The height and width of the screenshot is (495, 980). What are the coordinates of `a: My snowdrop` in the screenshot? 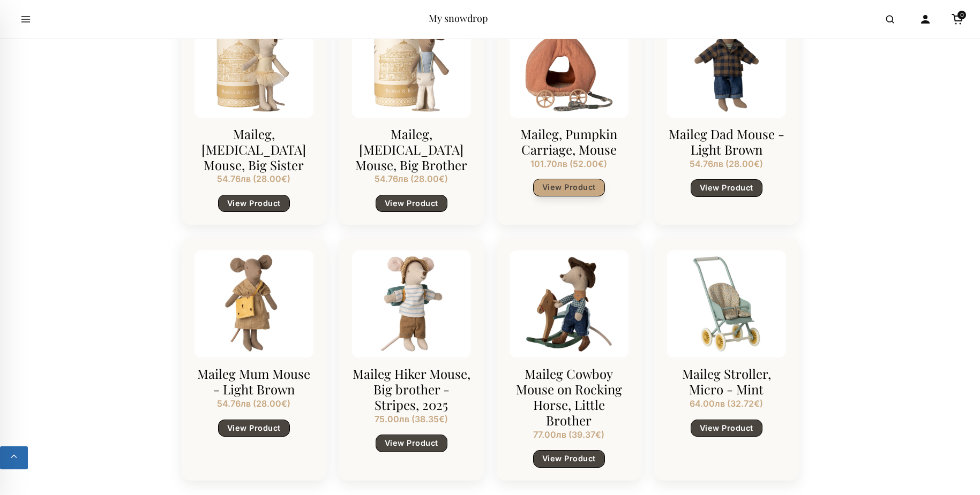 It's located at (459, 18).